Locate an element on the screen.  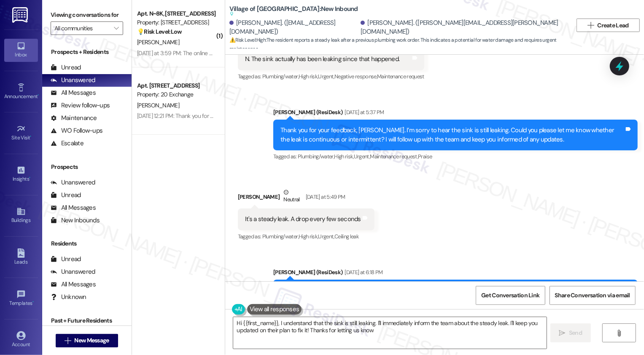
strong: 💡 Risk Level: Low is located at coordinates (160, 32).